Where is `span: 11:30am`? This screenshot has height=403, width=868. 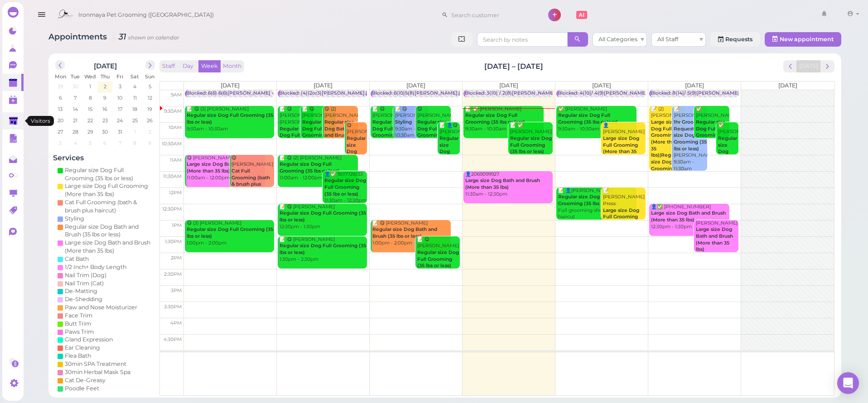
span: 11:30am is located at coordinates (172, 176).